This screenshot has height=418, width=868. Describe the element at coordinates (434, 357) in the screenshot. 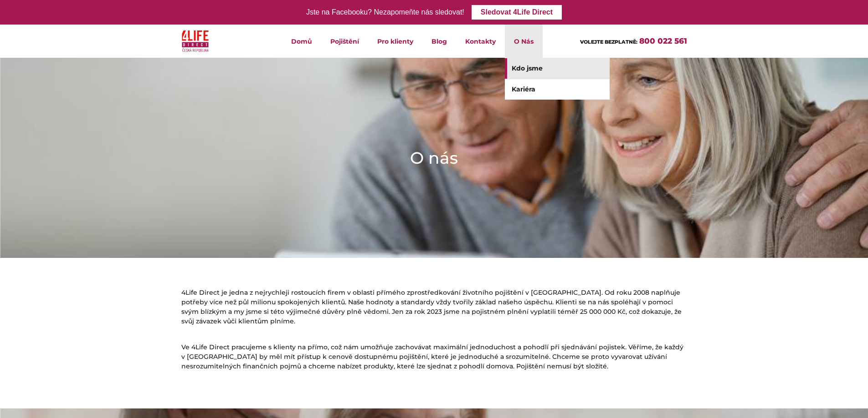

I see `p: Ve 4Life Direct pracujeme s klienty na přímo, což nám umožňuje zachovávat maximální jednoduchost ...` at that location.